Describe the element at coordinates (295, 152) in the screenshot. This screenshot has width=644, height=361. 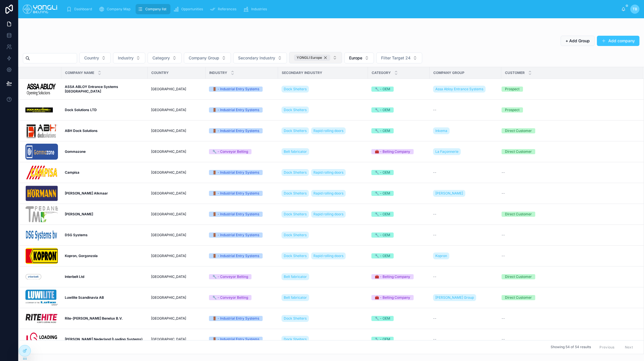
I see `span: Belt fabricator` at that location.